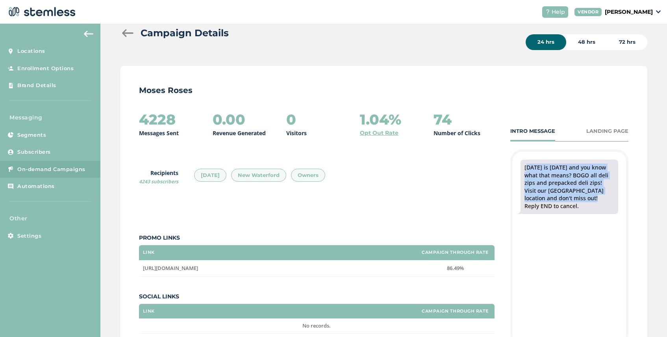 The width and height of the screenshot is (667, 337). I want to click on span: Enrollment Options, so click(45, 69).